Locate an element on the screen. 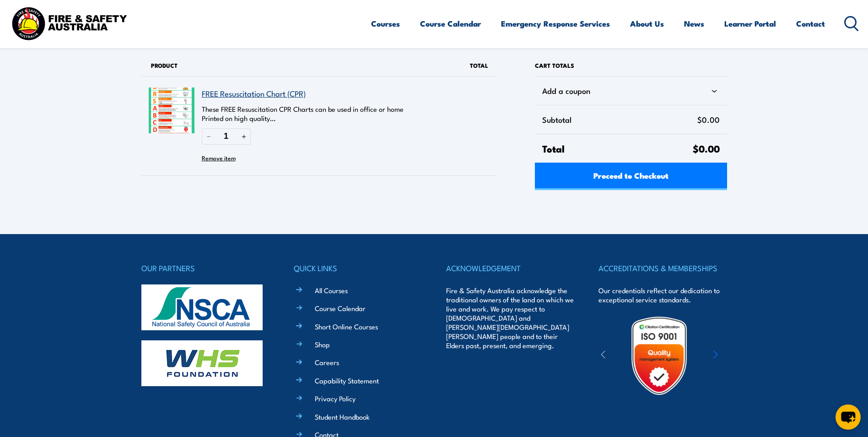 The width and height of the screenshot is (868, 437). a: FREE Resuscitation Chart (CPR) is located at coordinates (253, 93).